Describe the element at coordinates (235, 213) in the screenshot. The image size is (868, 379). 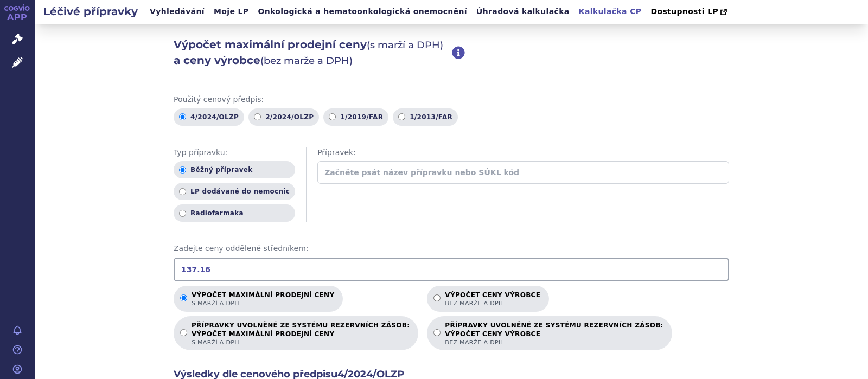
I see `label: Radiofarmaka` at that location.